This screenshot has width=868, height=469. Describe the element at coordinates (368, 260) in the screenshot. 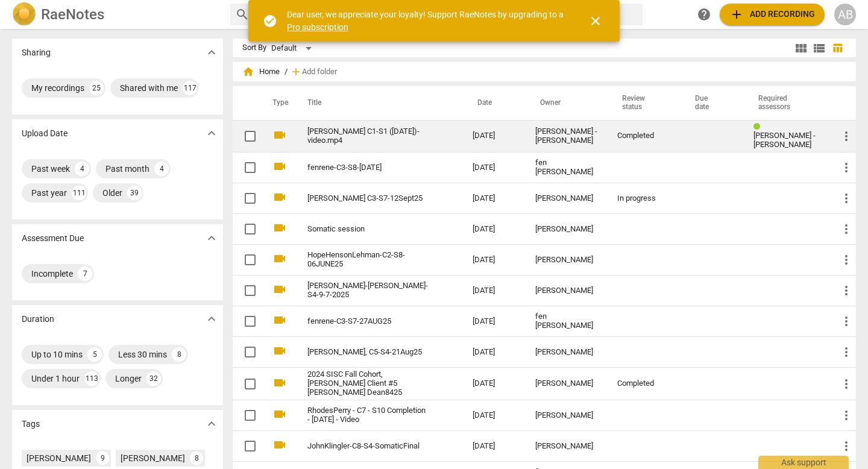

I see `a: HopeHensonLehman-C2-S8-06JUNE25` at that location.